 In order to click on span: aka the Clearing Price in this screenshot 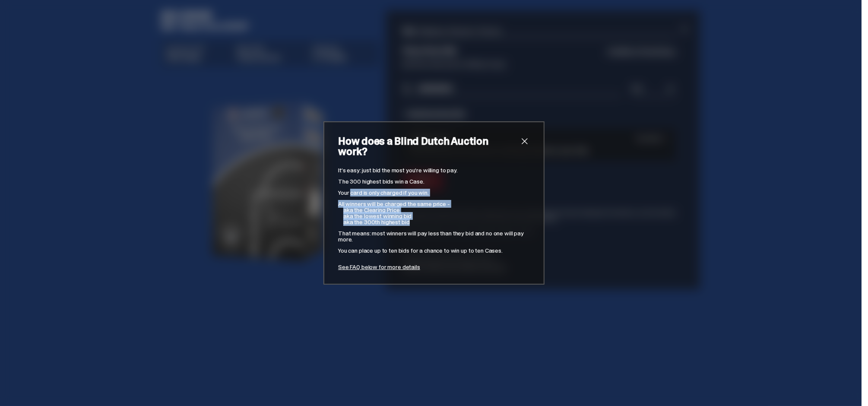, I will do `click(371, 210)`.